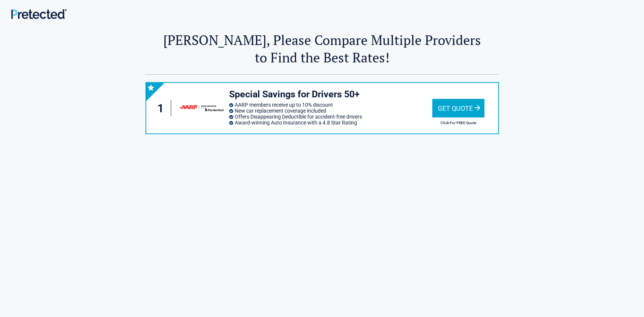 The height and width of the screenshot is (317, 644). I want to click on li: AARP members receive up to 10% discount, so click(331, 105).